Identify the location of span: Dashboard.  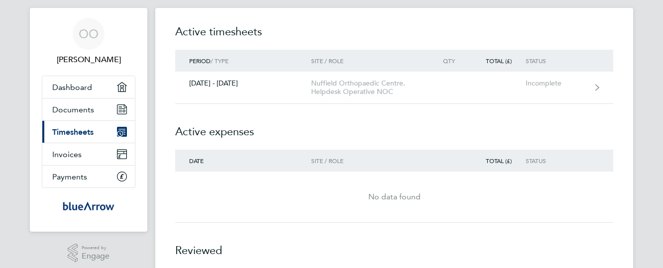
(72, 87).